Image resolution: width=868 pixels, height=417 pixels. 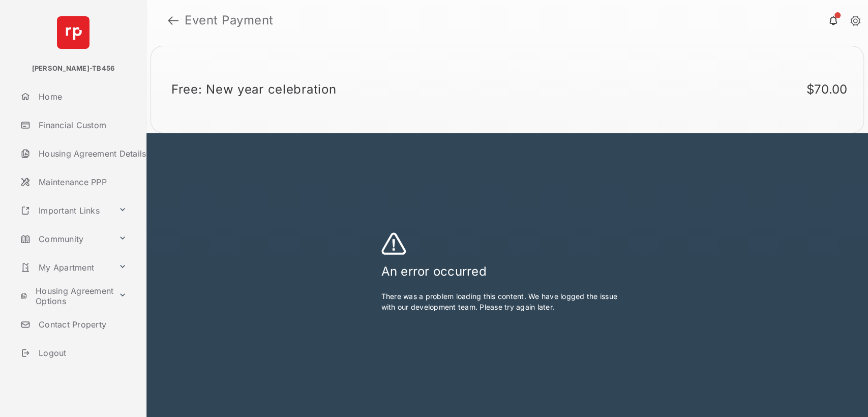 I want to click on a: Financial Custom, so click(x=81, y=125).